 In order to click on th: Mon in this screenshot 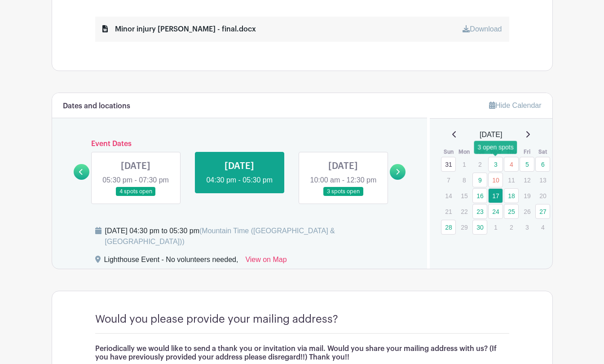, I will do `click(464, 152)`.